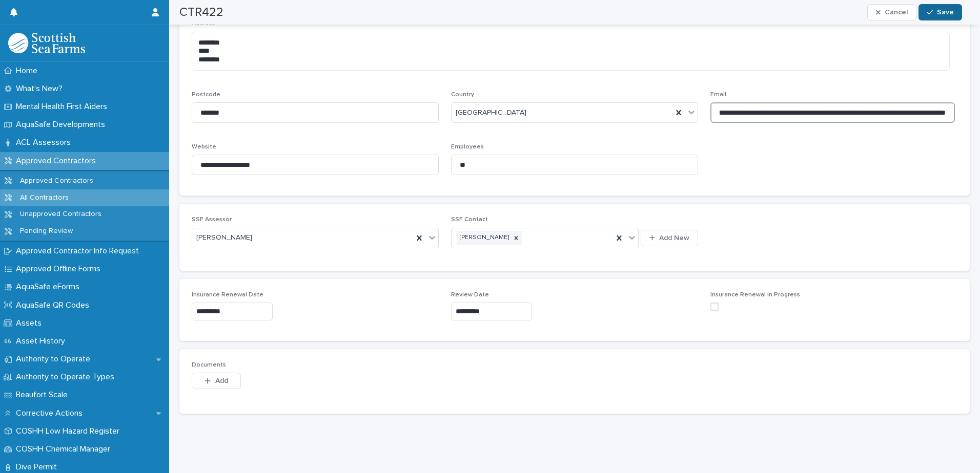 The width and height of the screenshot is (980, 473). Describe the element at coordinates (49, 287) in the screenshot. I see `p: AquaSafe eForms` at that location.